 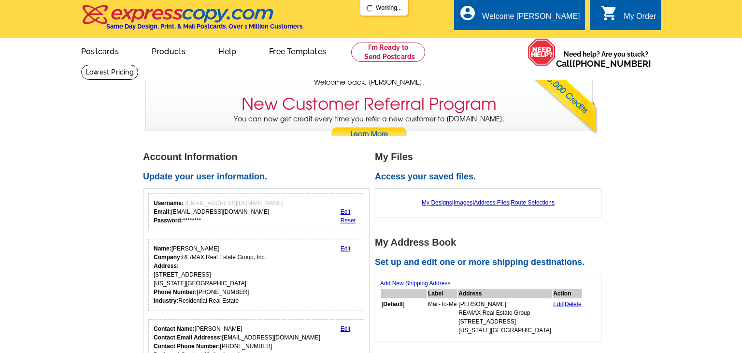 What do you see at coordinates (174, 329) in the screenshot?
I see `strong: Contact Name:` at bounding box center [174, 329].